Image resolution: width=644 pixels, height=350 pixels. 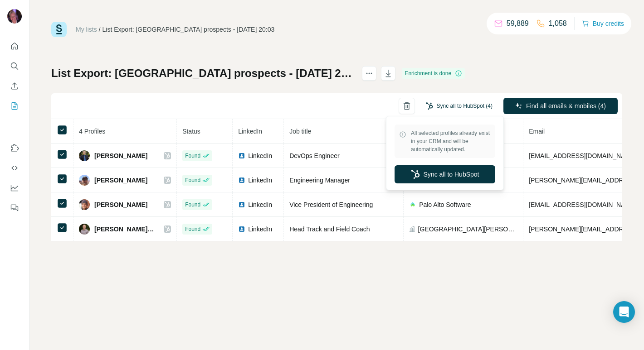 What do you see at coordinates (14, 188) in the screenshot?
I see `button: Dashboard` at bounding box center [14, 188].